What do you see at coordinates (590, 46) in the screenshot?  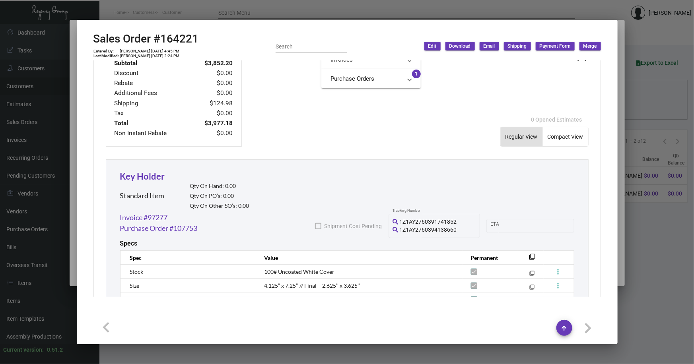 I see `span: Merge` at bounding box center [590, 46].